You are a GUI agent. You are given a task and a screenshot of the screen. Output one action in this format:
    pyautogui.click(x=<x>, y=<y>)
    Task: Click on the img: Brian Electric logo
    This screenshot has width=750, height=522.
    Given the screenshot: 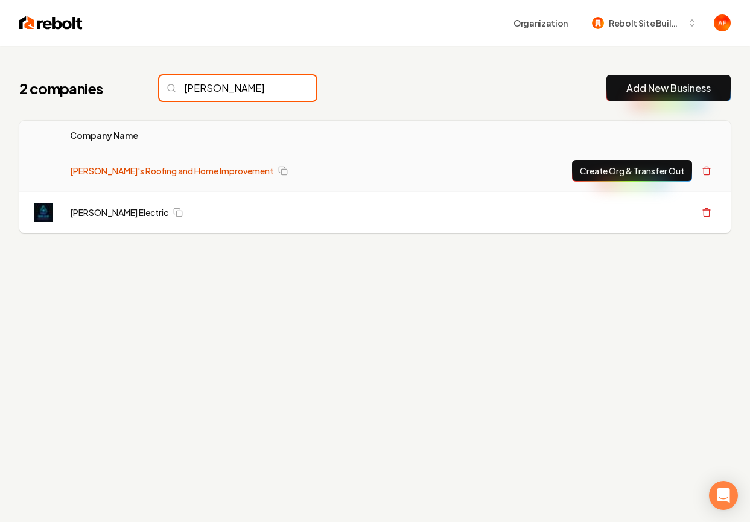 What is the action you would take?
    pyautogui.click(x=43, y=212)
    